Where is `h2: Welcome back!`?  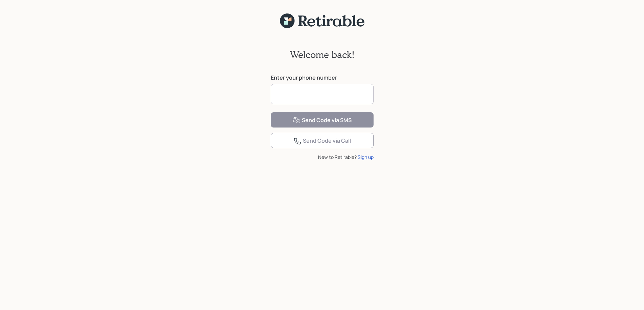
h2: Welcome back! is located at coordinates (322, 55).